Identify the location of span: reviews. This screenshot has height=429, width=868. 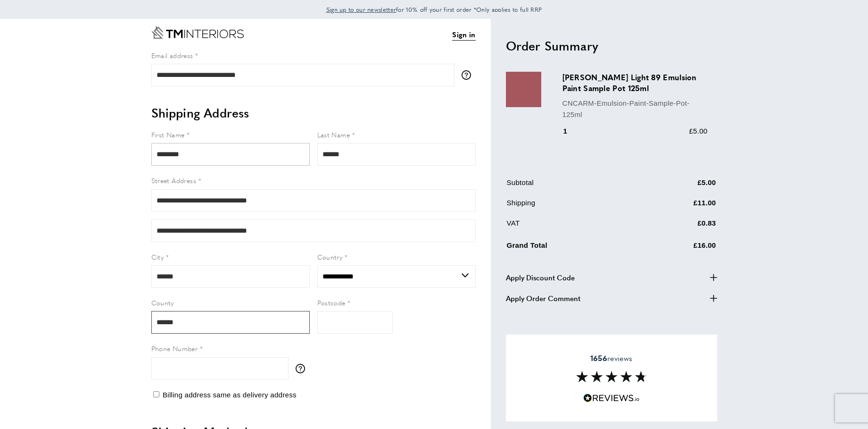
(611, 358).